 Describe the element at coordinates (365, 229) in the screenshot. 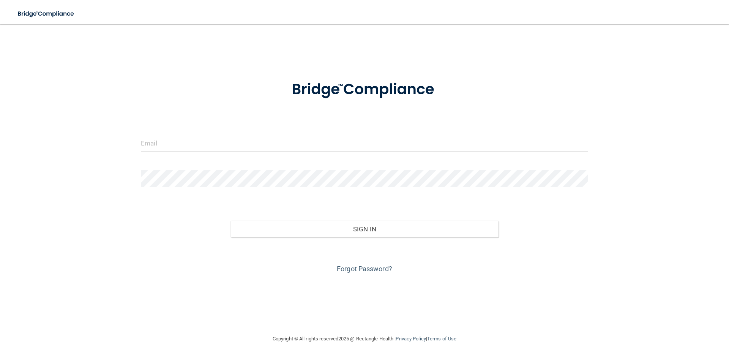

I see `button: Sign In` at that location.